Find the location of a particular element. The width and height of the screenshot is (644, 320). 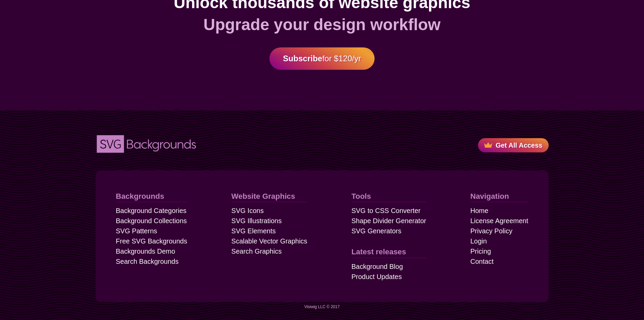

a: Latest releases is located at coordinates (388, 252).